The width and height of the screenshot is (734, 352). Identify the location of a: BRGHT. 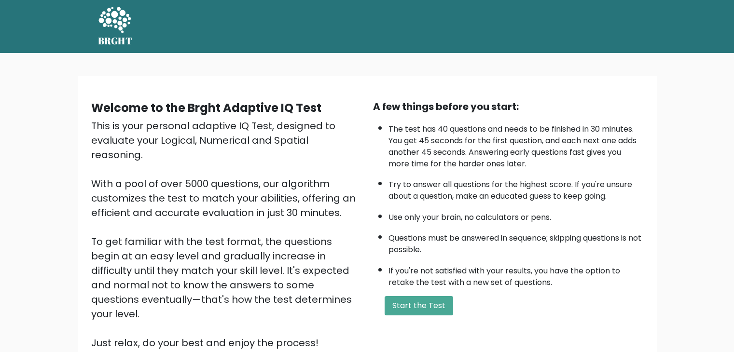
(115, 27).